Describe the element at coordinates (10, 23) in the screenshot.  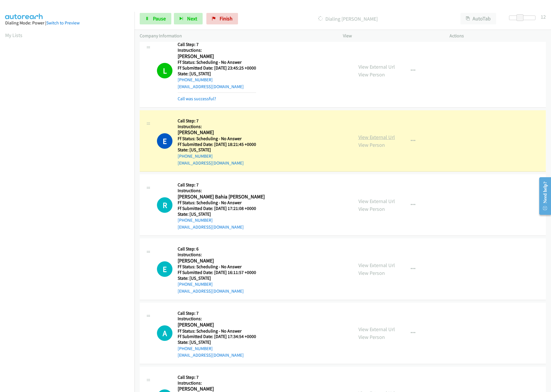
I see `div: Open Resource Center` at that location.